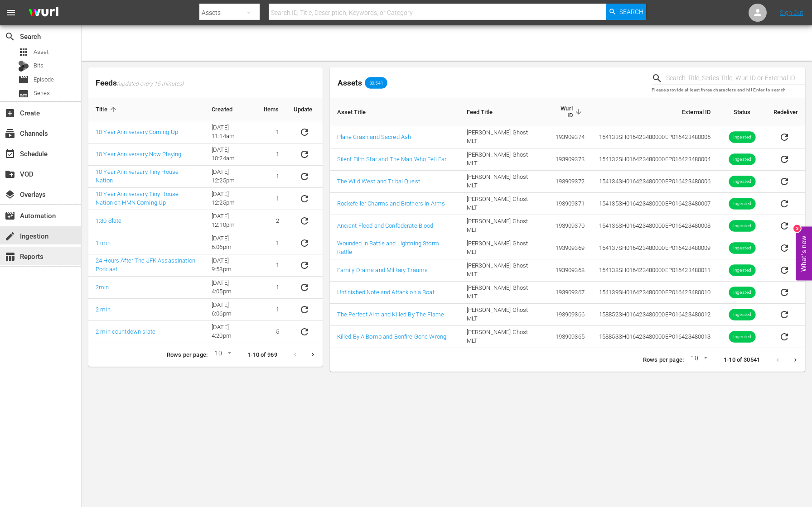 Image resolution: width=812 pixels, height=507 pixels. I want to click on img: ans4CAIJ8jUAAAAAAAAAAAAAAAAAAAAAAAAgQb4GAAAAAAAAAAAAAAAAAAAAAAAAJMjXAAAAAAAAAAAAAAAAAAAAAAAAgAT5G..., so click(44, 13).